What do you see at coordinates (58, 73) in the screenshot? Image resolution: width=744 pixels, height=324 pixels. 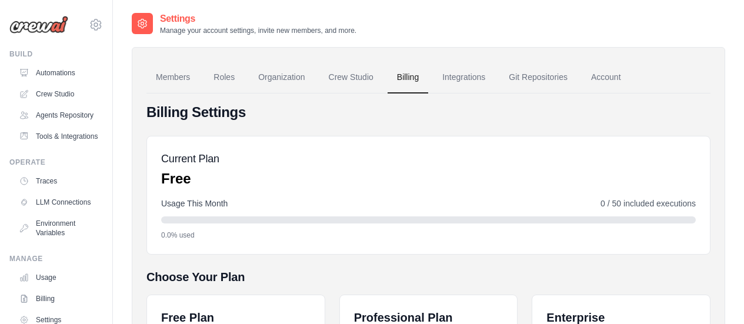 I see `a: Automations` at bounding box center [58, 73].